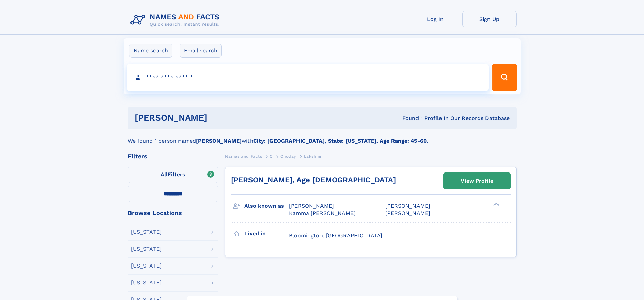 This screenshot has height=300, width=644. What do you see at coordinates (200, 51) in the screenshot?
I see `label: Email search` at bounding box center [200, 51].